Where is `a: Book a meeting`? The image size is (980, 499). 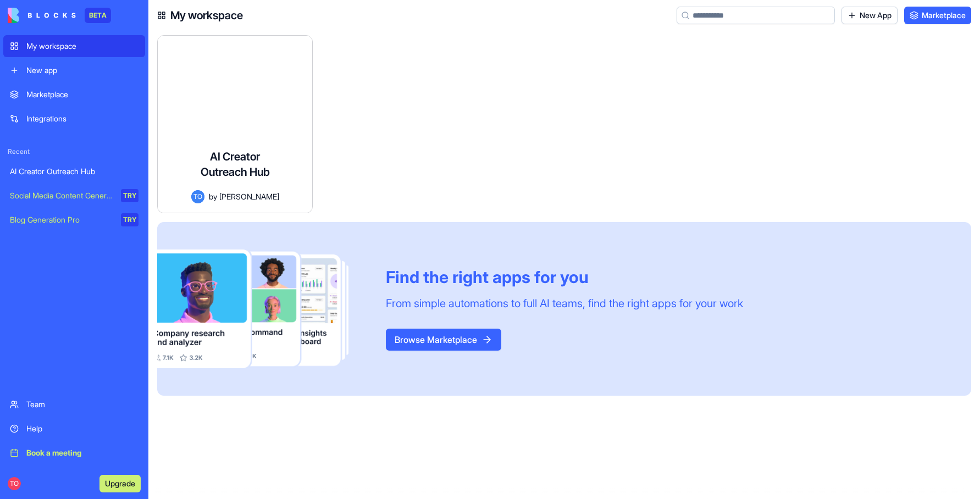 a: Book a meeting is located at coordinates (74, 453).